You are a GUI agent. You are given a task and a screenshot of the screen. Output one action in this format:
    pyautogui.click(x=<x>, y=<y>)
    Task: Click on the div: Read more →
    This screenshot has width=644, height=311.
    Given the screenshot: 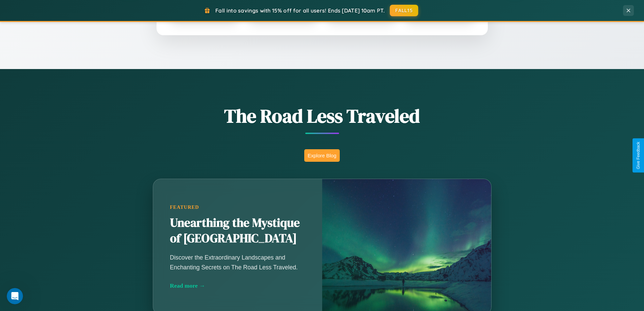 What is the action you would take?
    pyautogui.click(x=238, y=286)
    